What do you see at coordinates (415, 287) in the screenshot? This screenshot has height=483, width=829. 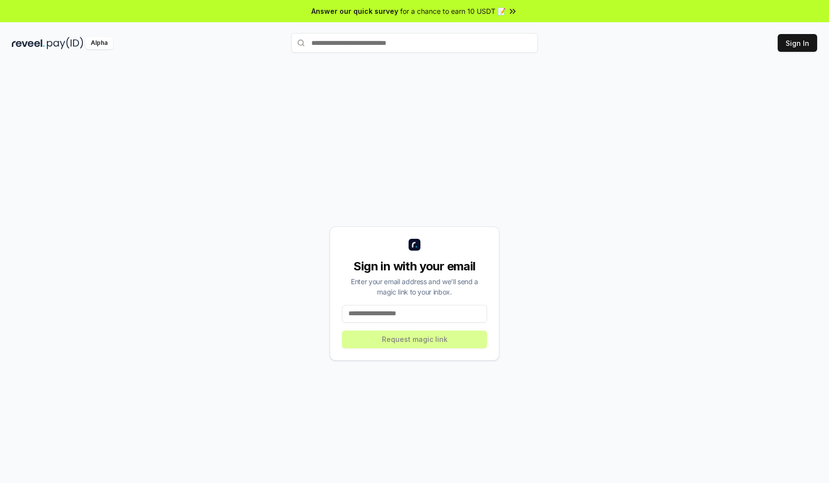 I see `div: Enter your email address and we’ll send a magic link to your inbox.` at bounding box center [415, 287].